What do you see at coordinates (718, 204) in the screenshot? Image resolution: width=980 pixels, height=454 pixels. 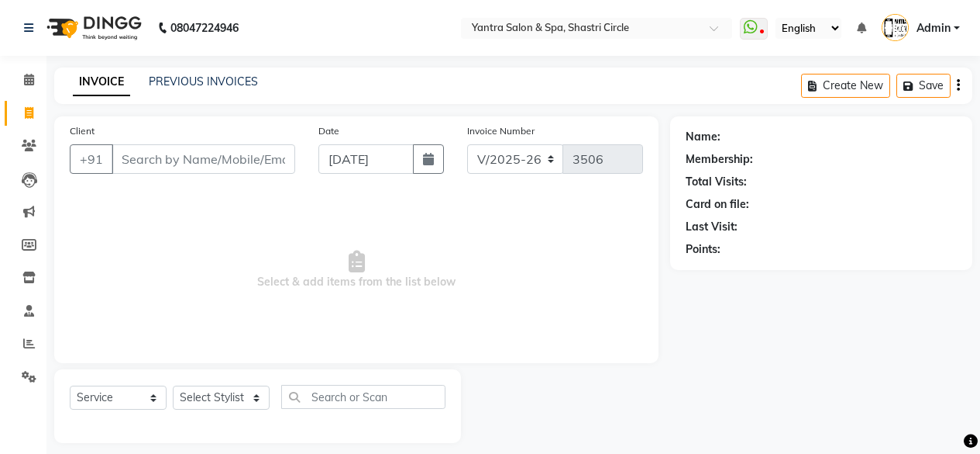 I see `div: Card on file:` at bounding box center [718, 204].